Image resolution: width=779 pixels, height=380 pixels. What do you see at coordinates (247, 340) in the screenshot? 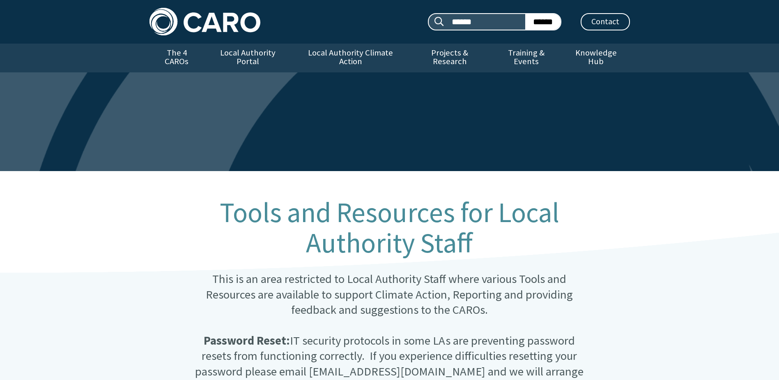
I see `strong: Password Reset:` at bounding box center [247, 340].